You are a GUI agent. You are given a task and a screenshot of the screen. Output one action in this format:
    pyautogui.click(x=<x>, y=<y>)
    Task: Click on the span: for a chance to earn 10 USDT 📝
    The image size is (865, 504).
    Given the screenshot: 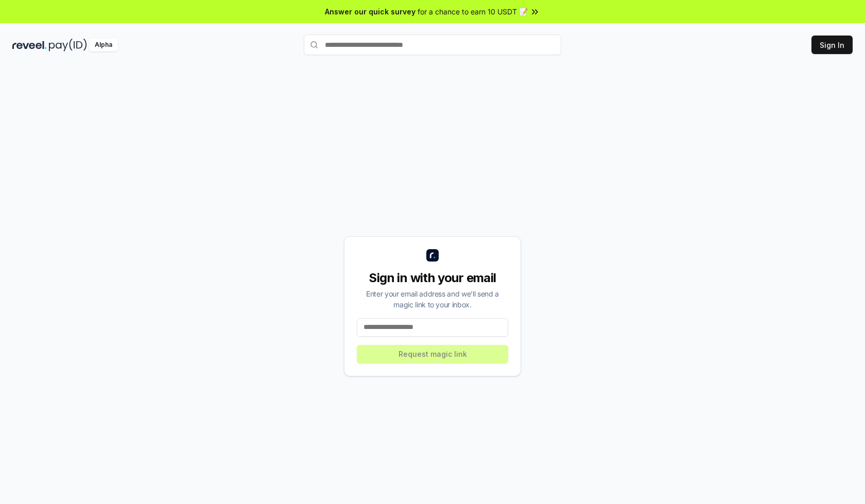 What is the action you would take?
    pyautogui.click(x=473, y=11)
    